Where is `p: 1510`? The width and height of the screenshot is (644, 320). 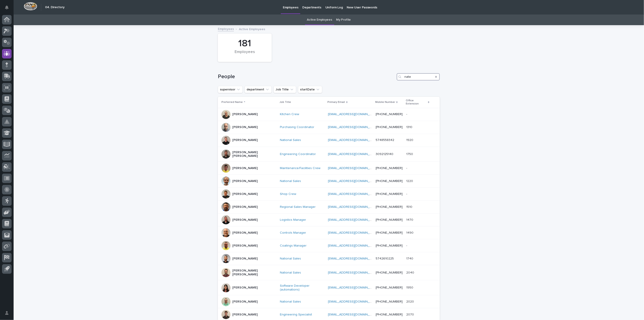 p: 1510 is located at coordinates (410, 207).